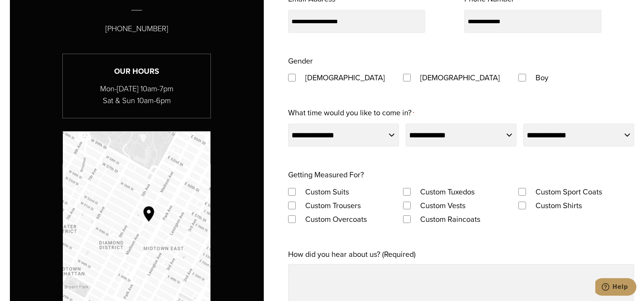  What do you see at coordinates (333, 205) in the screenshot?
I see `label: Custom Trousers` at bounding box center [333, 205].